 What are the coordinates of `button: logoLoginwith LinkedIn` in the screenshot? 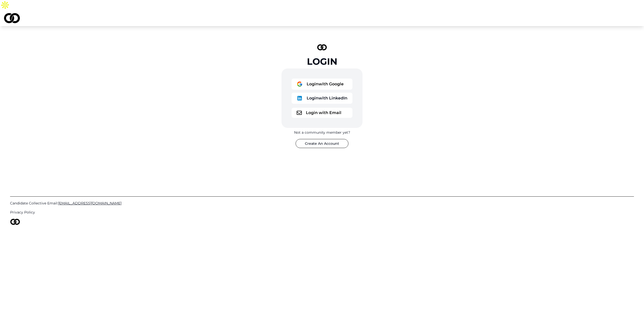 It's located at (322, 98).